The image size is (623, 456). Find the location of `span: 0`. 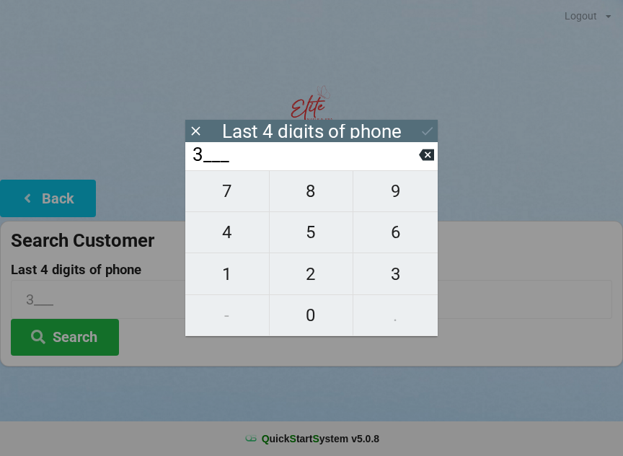

span: 0 is located at coordinates (312, 315).